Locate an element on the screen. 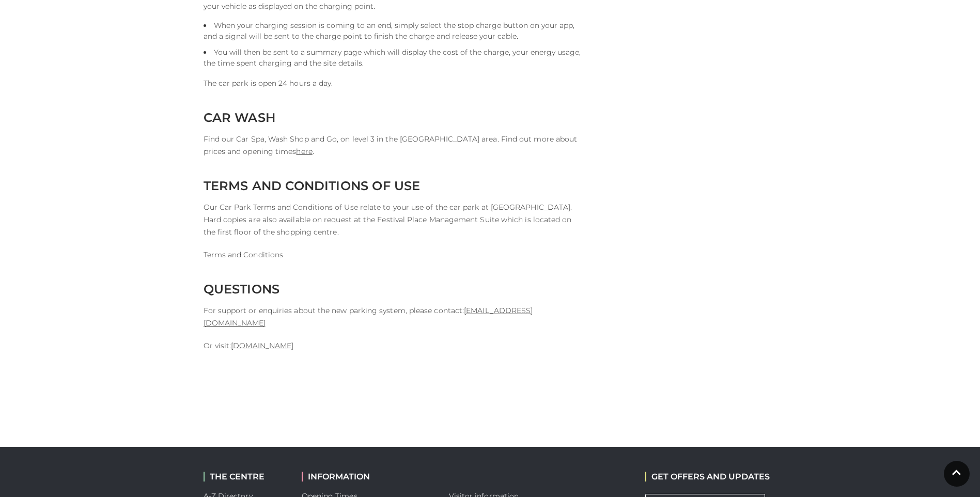  h2: CAR WASH is located at coordinates (392, 117).